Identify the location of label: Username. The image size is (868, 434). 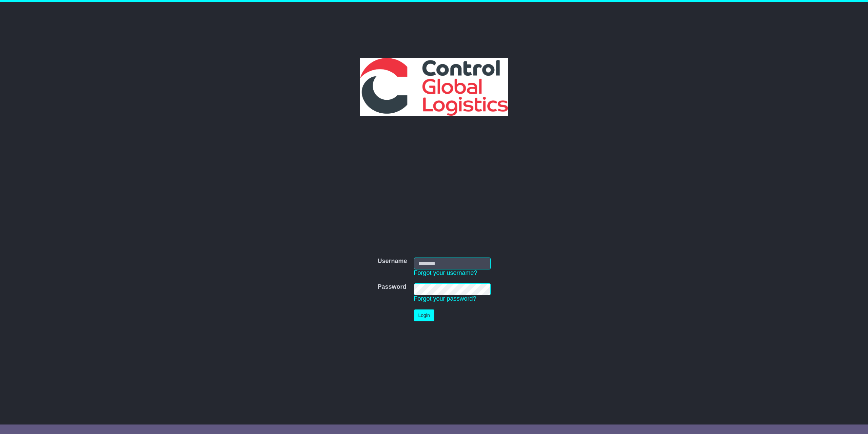
(392, 261).